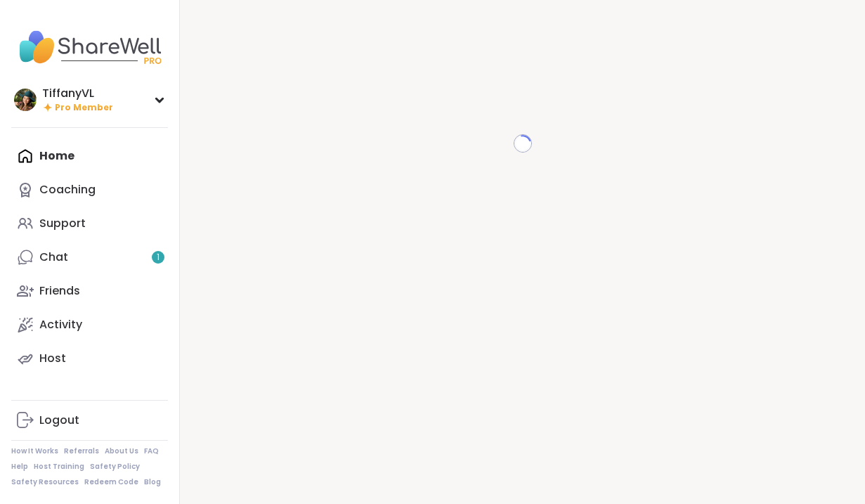 The image size is (865, 504). Describe the element at coordinates (90, 358) in the screenshot. I see `a: Host` at that location.